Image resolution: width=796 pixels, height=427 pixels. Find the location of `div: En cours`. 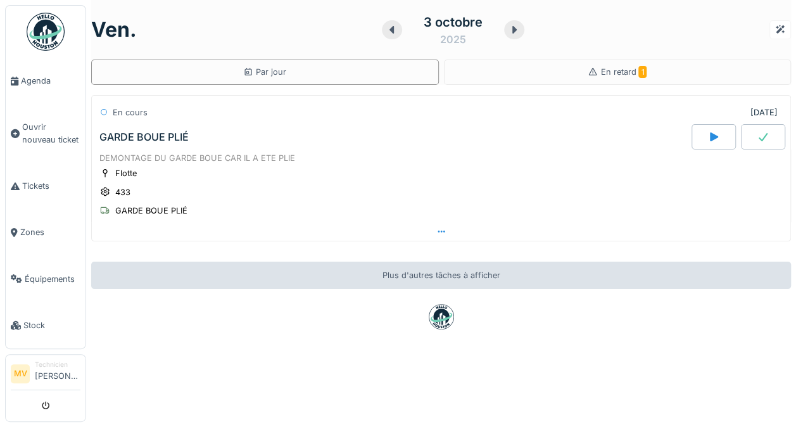

div: En cours is located at coordinates (130, 112).